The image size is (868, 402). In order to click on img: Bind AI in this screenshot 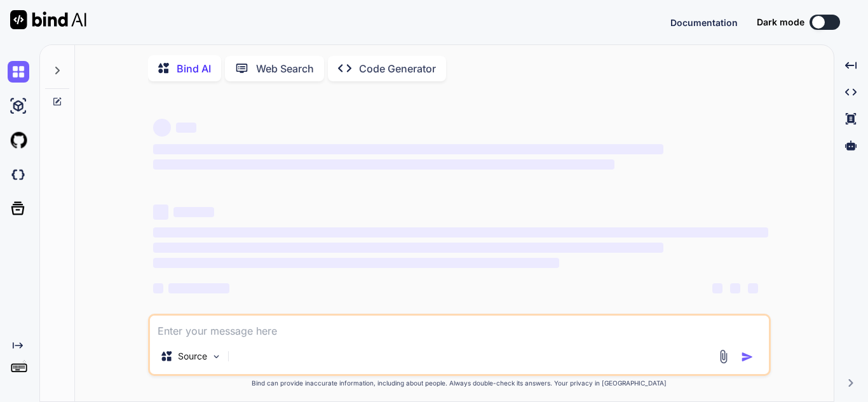, I will do `click(48, 20)`.